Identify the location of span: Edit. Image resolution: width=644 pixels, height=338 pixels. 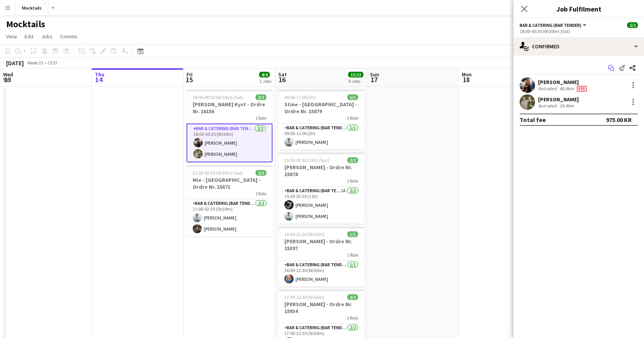
(29, 36).